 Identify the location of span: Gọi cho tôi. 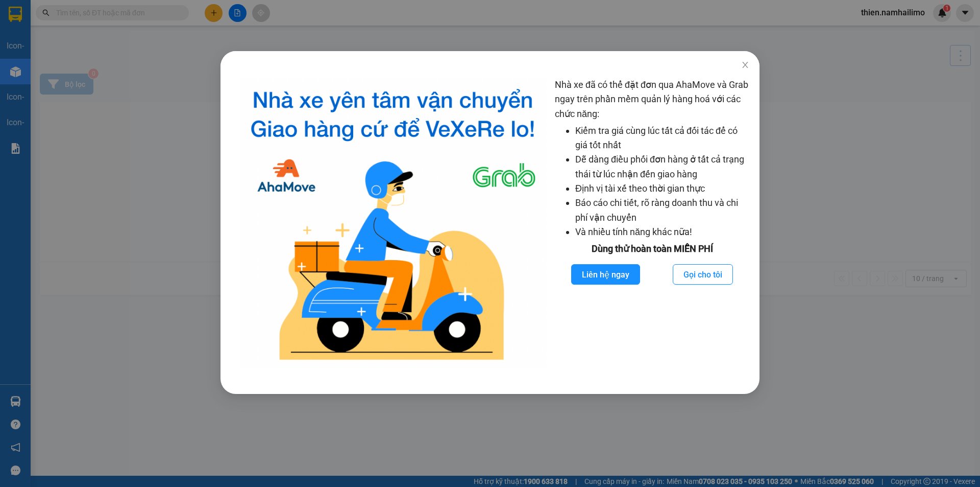
(703, 274).